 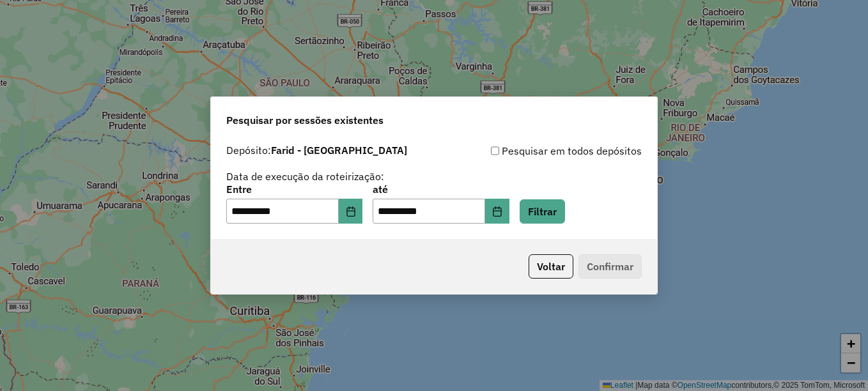 I want to click on span: Pesquisar por sessões existentes, so click(x=304, y=120).